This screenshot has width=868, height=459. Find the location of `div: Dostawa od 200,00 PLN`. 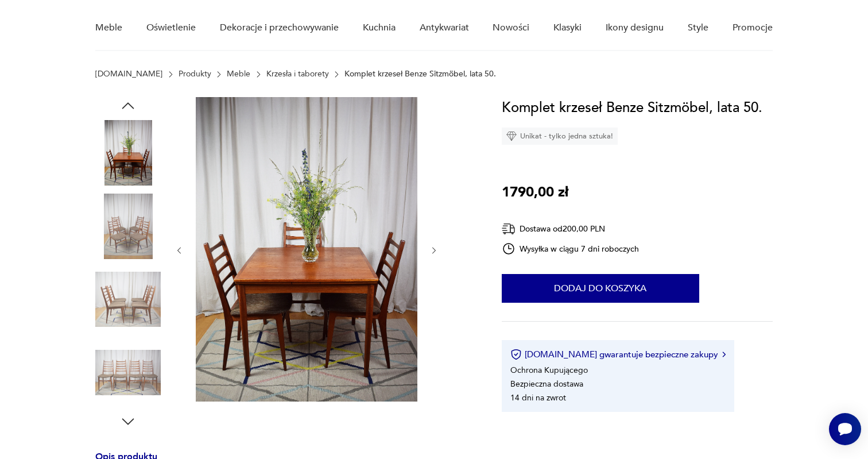

div: Dostawa od 200,00 PLN is located at coordinates (571, 229).